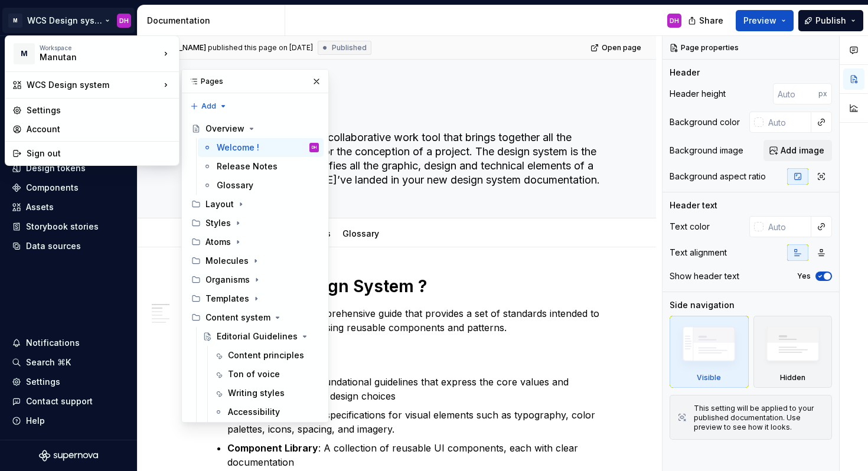  I want to click on div: Sign out, so click(99, 153).